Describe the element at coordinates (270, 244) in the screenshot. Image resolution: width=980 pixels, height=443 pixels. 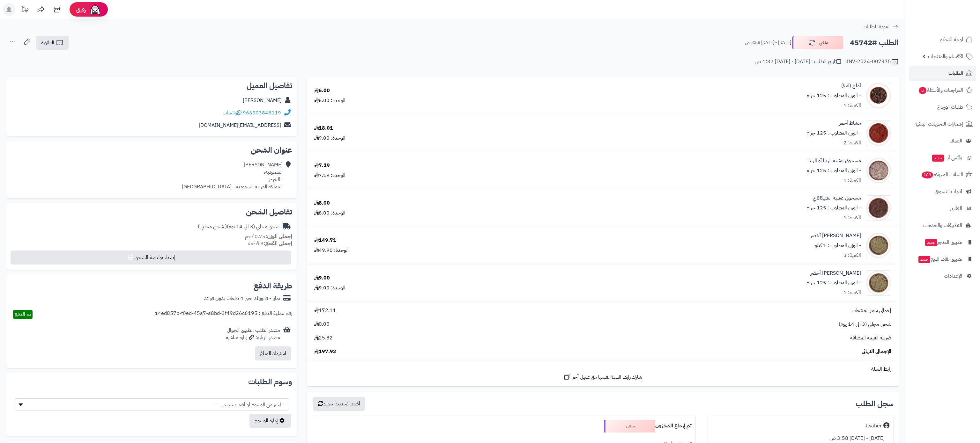
I see `small: 9 قطعة` at that location.